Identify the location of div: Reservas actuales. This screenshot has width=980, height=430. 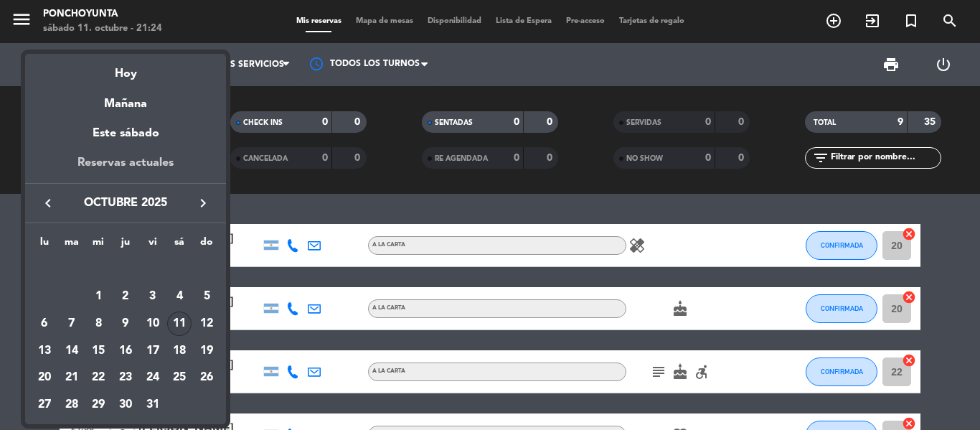
(126, 168).